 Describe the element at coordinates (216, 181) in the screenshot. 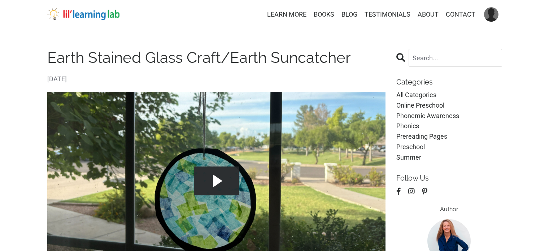

I see `button: Play Video: file-uploads/sites/2147505858/video/f5e87f2-656f-811-b2e4-ba4cb78c3241_Earth_Stained_...` at that location.